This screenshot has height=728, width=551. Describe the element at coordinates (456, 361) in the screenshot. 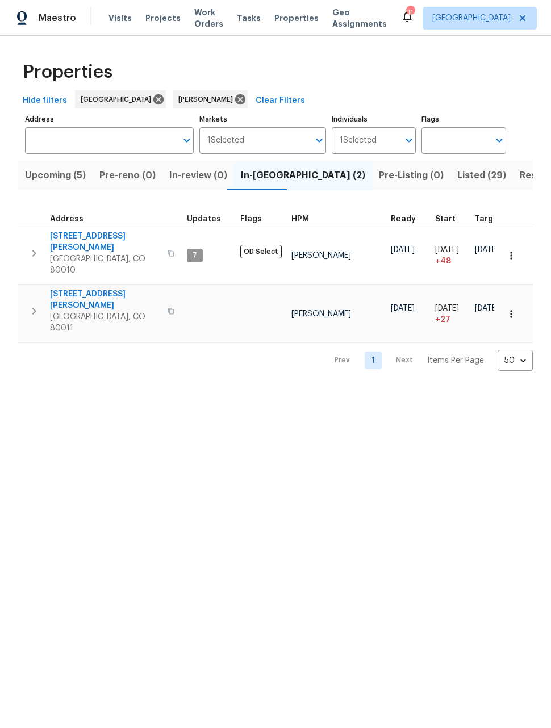

I see `p: Items Per Page` at that location.